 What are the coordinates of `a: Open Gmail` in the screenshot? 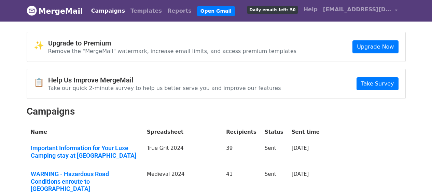 It's located at (216, 11).